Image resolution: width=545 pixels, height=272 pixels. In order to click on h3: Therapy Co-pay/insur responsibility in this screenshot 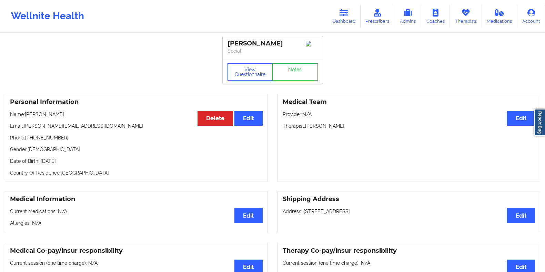, I will do `click(409, 251)`.